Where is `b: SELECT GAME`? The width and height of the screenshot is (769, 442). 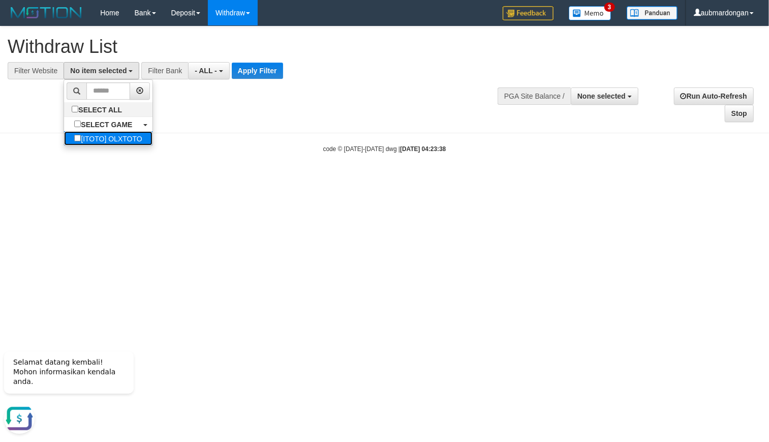 b: SELECT GAME is located at coordinates (106, 125).